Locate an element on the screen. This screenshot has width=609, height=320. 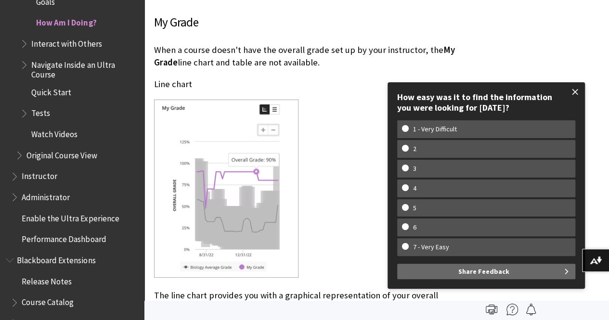
w-span: 2 is located at coordinates (415, 149).